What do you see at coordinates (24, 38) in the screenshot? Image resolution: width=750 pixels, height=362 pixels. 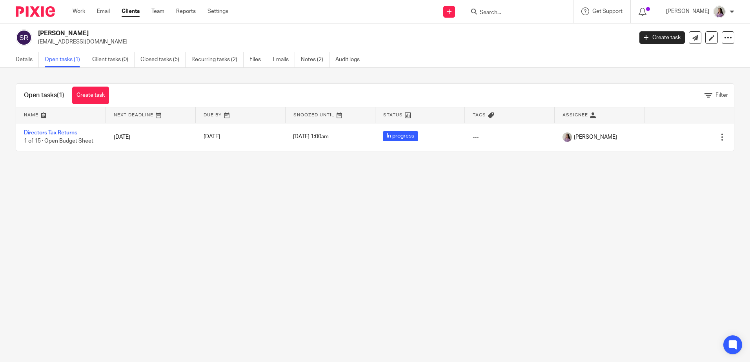 I see `img: svg%3E` at bounding box center [24, 38].